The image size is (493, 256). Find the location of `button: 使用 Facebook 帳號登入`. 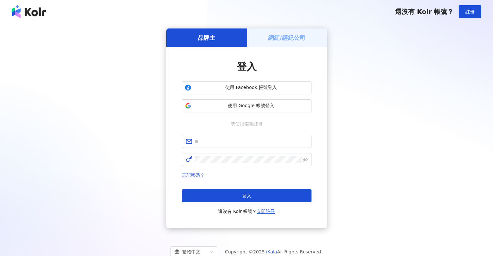

button: 使用 Facebook 帳號登入 is located at coordinates (247, 88).